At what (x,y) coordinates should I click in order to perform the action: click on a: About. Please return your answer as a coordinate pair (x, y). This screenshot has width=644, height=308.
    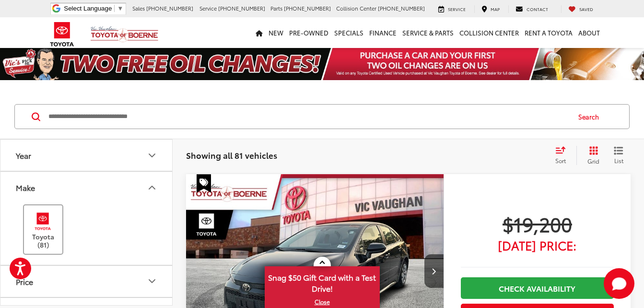
    Looking at the image, I should click on (589, 32).